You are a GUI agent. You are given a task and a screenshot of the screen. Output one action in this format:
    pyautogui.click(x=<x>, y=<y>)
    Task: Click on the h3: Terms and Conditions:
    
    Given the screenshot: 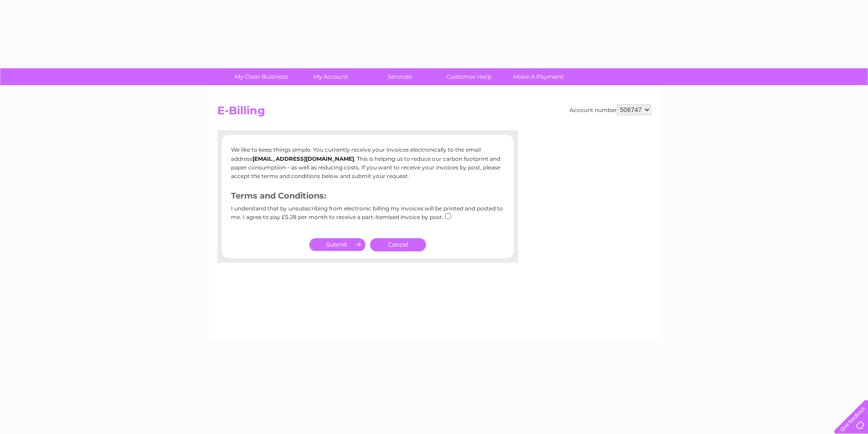 What is the action you would take?
    pyautogui.click(x=368, y=197)
    